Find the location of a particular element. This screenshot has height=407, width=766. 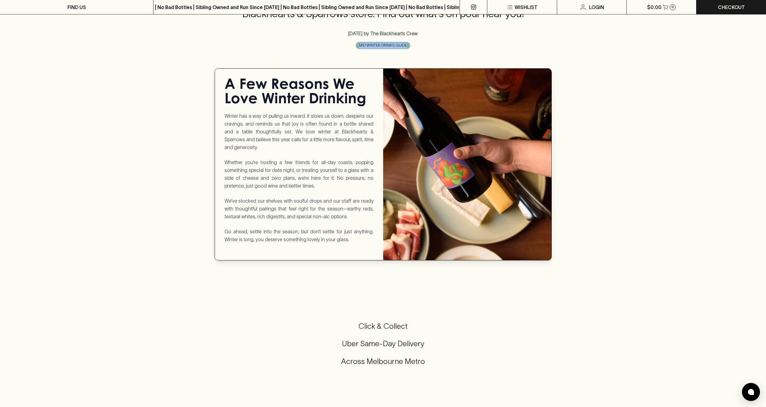

h5: Uber Same-Day Delivery is located at coordinates (383, 343).